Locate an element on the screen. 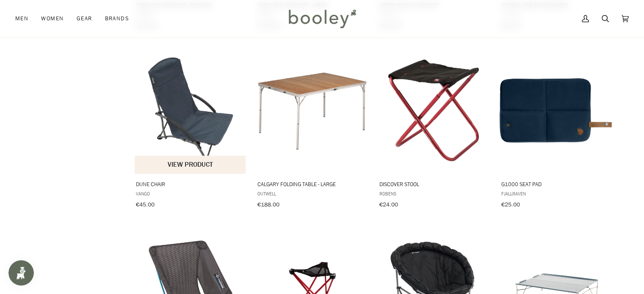 The image size is (644, 294). span: Fjallraven is located at coordinates (555, 193).